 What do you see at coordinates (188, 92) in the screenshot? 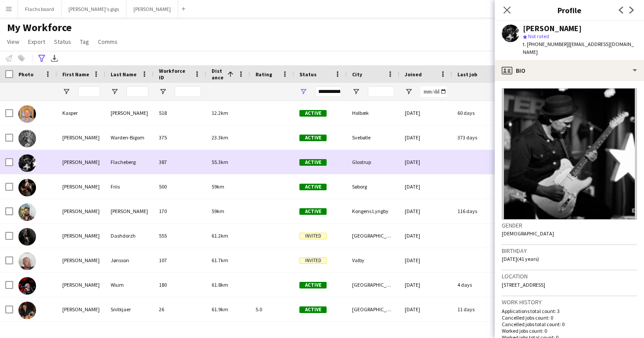
I see `input: Workforce ID Filter Input` at bounding box center [188, 92].